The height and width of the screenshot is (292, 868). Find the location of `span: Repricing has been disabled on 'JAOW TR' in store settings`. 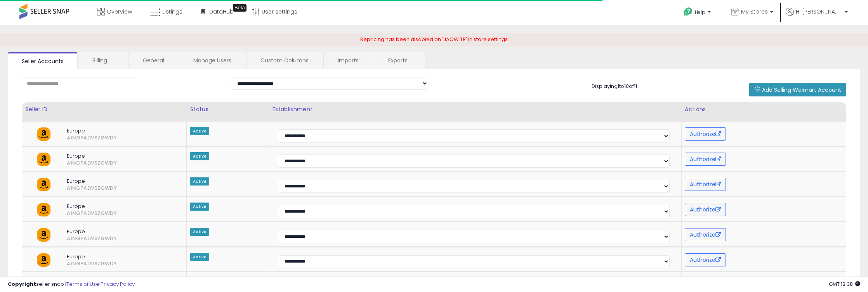

span: Repricing has been disabled on 'JAOW TR' in store settings is located at coordinates (434, 39).